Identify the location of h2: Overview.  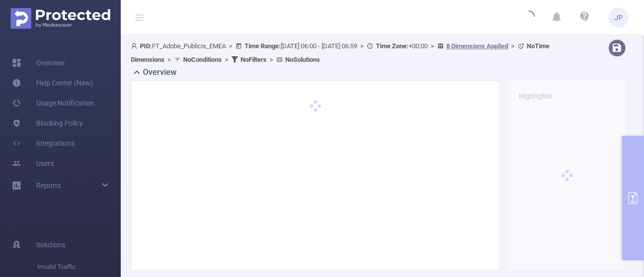
(159, 72).